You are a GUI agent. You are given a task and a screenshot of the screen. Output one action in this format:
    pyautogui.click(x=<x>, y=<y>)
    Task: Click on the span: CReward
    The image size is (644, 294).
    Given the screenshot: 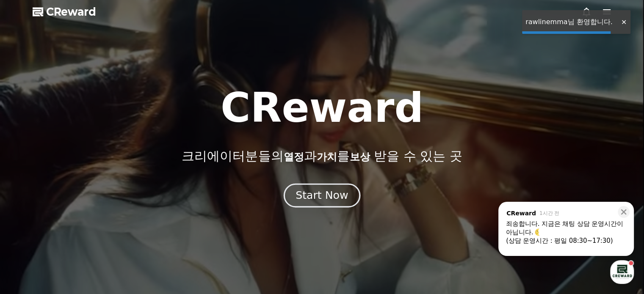 What is the action you would take?
    pyautogui.click(x=71, y=12)
    